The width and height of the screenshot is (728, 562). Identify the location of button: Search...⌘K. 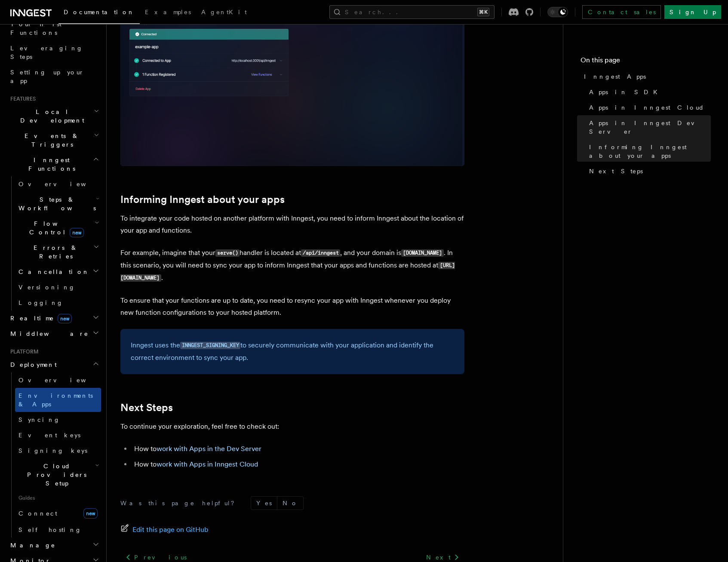
(412, 12).